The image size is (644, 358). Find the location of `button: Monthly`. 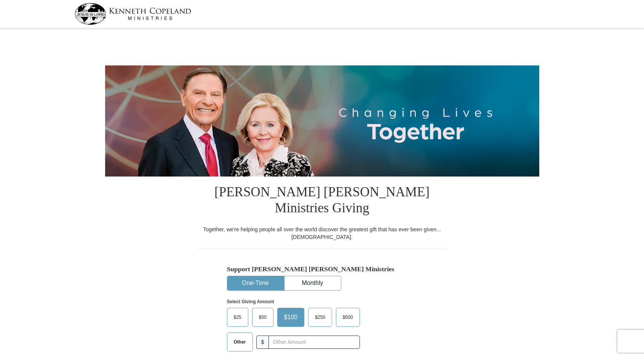

button: Monthly is located at coordinates (313, 283).